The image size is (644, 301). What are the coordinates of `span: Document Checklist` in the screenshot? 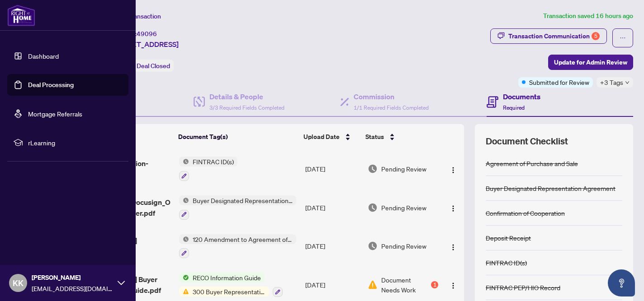 It's located at (527, 141).